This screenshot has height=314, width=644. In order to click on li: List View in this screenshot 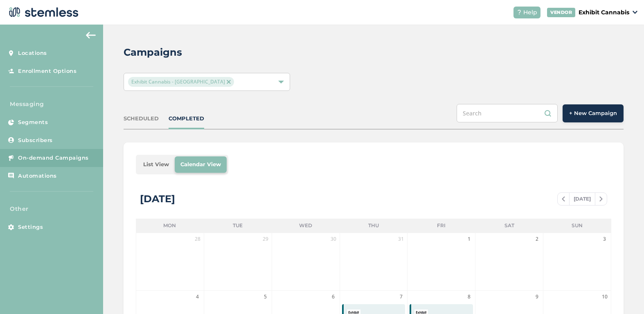, I will do `click(156, 165)`.